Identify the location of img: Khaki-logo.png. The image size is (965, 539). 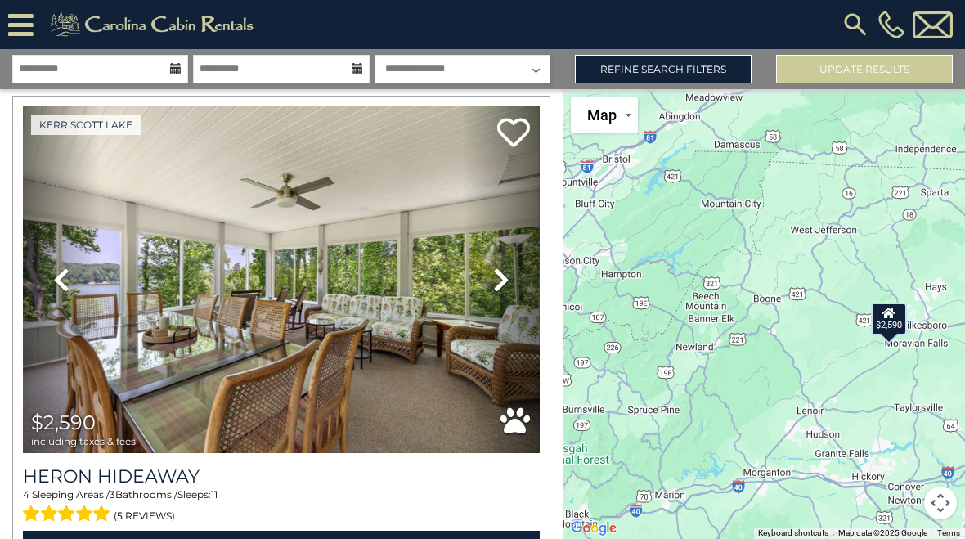
(155, 25).